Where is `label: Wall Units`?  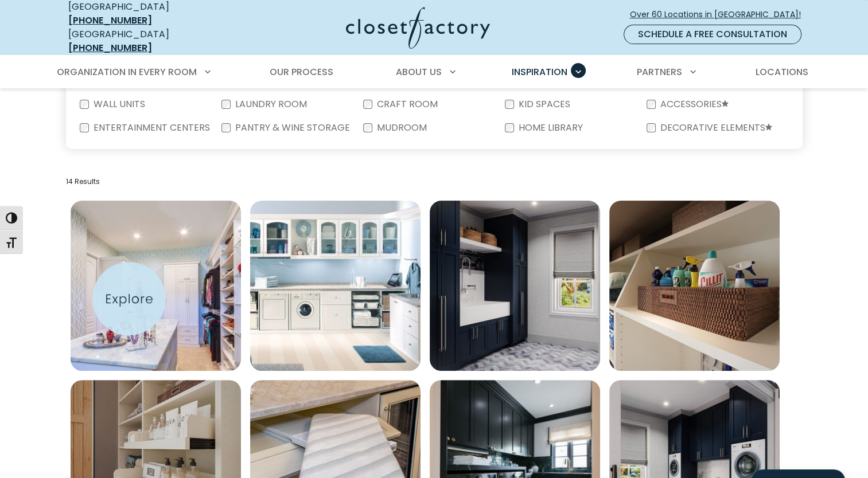
label: Wall Units is located at coordinates (118, 104).